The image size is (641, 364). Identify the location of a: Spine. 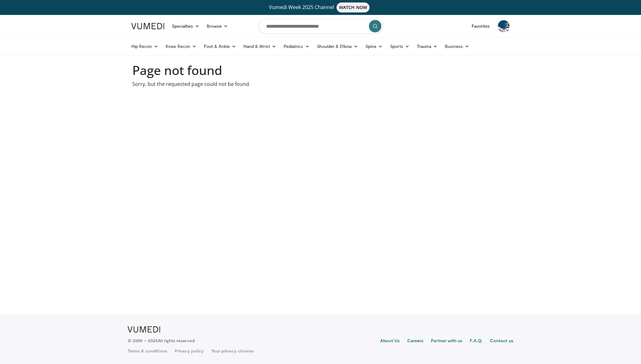
(374, 46).